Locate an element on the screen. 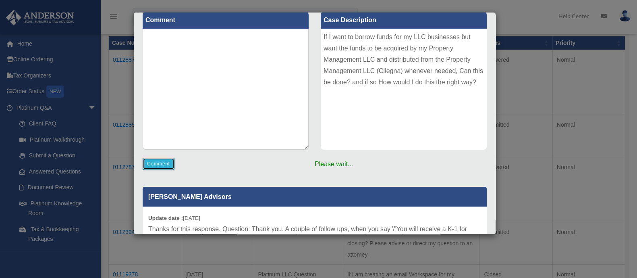 The image size is (637, 278). label: Case Description is located at coordinates (404, 20).